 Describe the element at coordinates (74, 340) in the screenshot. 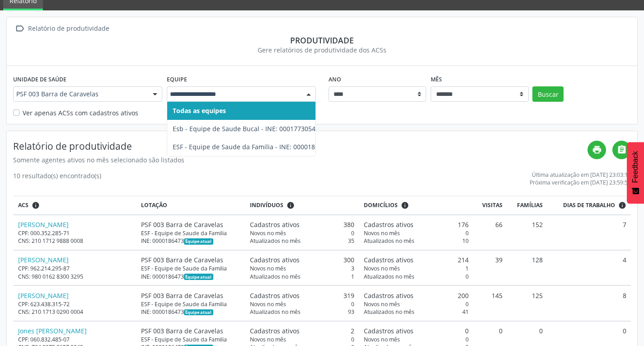

I see `div: CPF: 060.832.485-07` at that location.